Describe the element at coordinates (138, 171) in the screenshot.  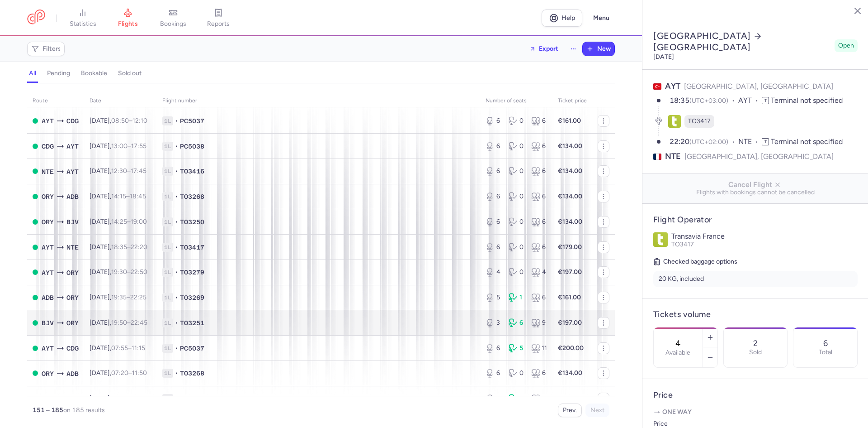
I see `time: 17:45` at that location.